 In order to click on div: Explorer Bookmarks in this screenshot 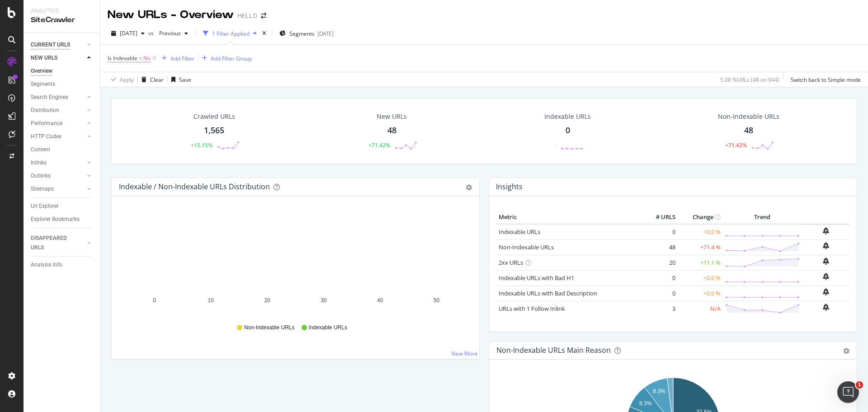, I will do `click(55, 219)`.